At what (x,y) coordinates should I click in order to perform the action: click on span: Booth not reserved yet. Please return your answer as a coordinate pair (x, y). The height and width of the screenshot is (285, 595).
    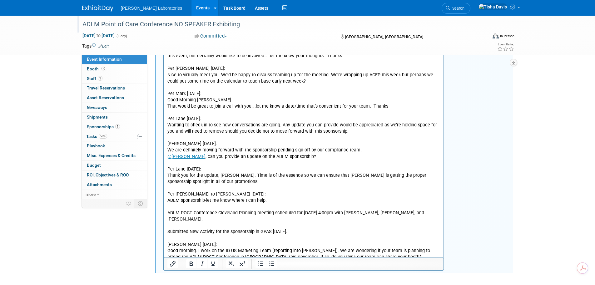
    Looking at the image, I should click on (103, 68).